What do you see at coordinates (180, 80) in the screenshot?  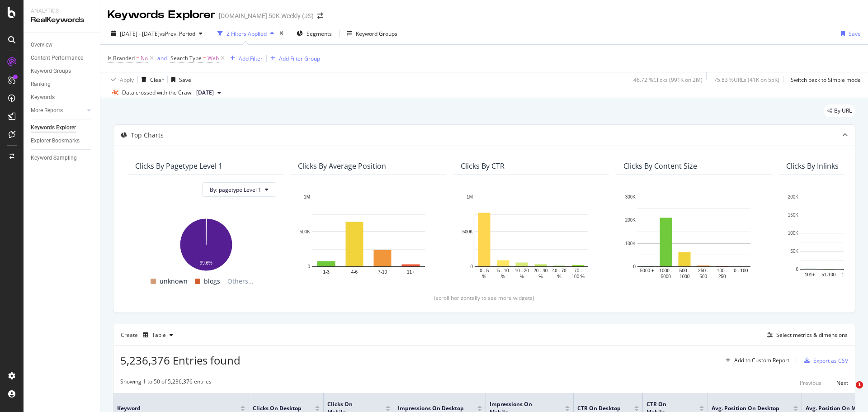 I see `button: Save` at bounding box center [180, 80].